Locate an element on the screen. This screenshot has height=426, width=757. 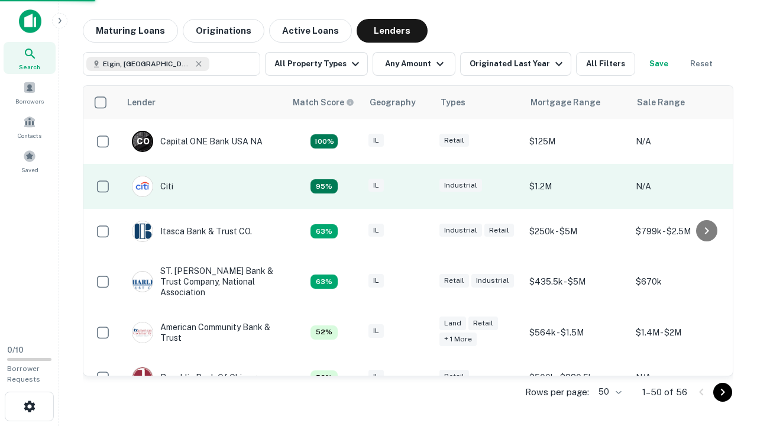
div: 50 is located at coordinates (609, 391).